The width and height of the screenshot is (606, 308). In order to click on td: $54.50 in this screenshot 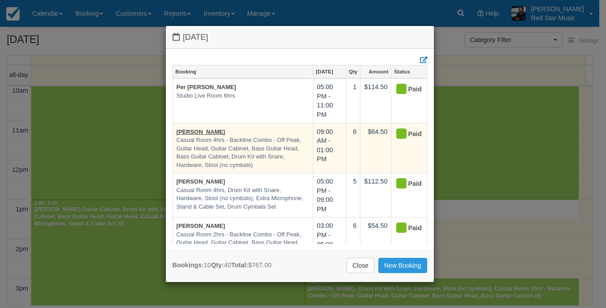, I will do `click(375, 243)`.